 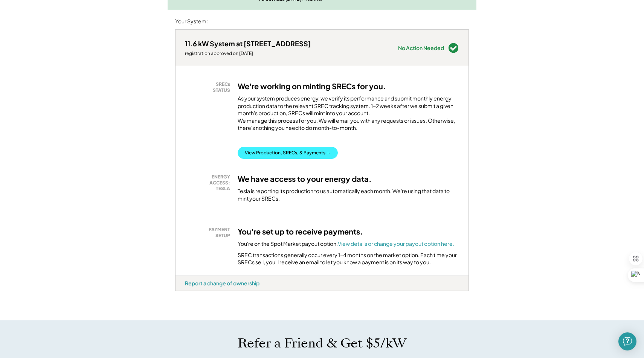 I want to click on div: Report a change of ownership, so click(x=222, y=283).